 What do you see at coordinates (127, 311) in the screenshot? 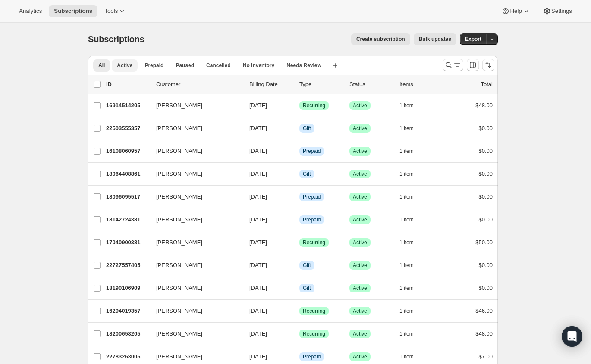
I see `p: 16294019357` at bounding box center [127, 311].